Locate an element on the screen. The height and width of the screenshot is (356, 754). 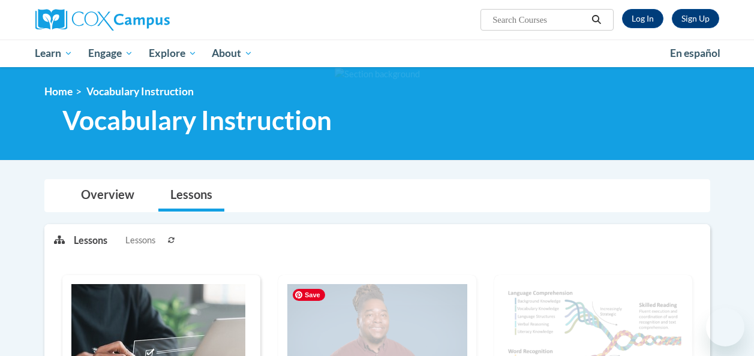
span: About is located at coordinates (232, 53).